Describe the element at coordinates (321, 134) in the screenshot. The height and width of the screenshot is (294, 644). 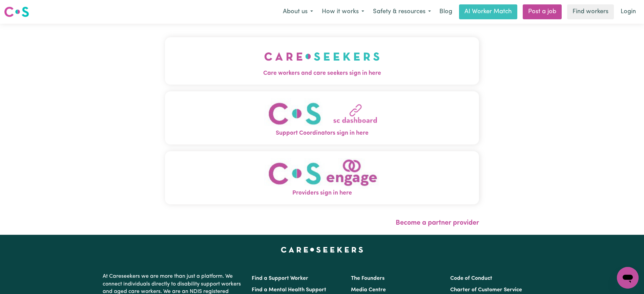
I see `span: Support Coordinators sign in here` at that location.